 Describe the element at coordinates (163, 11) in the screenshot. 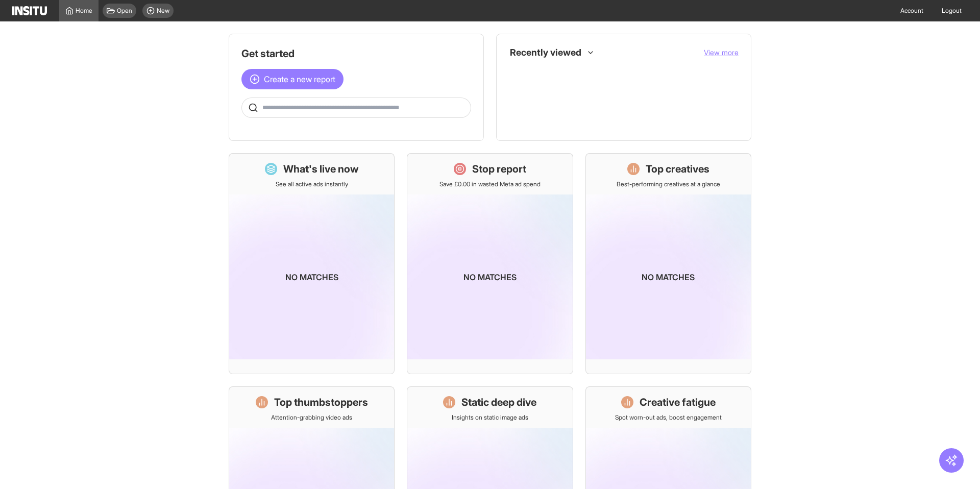

I see `span: New` at that location.